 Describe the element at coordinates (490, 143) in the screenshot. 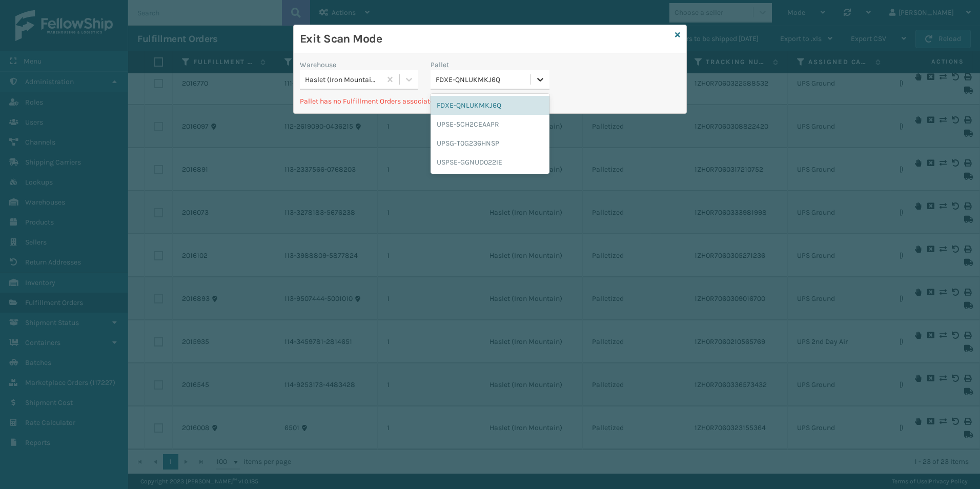

I see `div: UPSG-T0G236HNSP` at that location.